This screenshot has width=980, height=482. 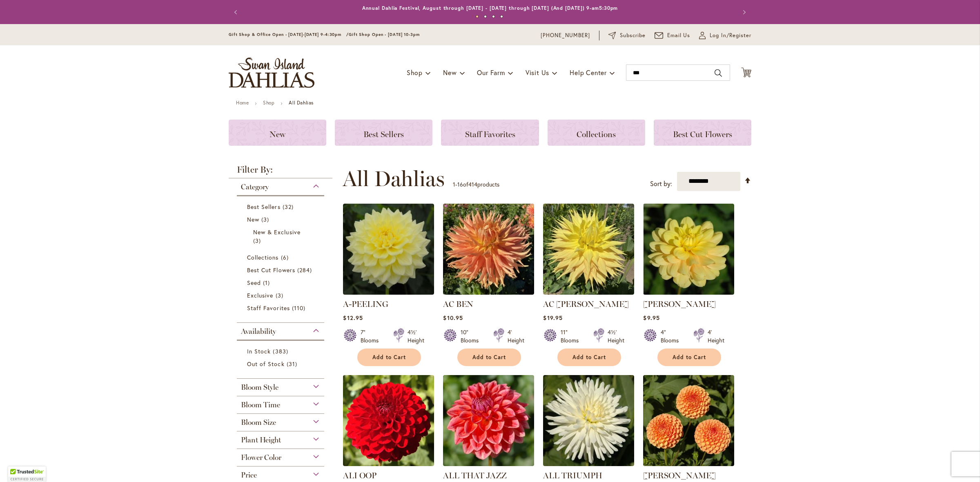 I want to click on a: Subscribe, so click(x=627, y=35).